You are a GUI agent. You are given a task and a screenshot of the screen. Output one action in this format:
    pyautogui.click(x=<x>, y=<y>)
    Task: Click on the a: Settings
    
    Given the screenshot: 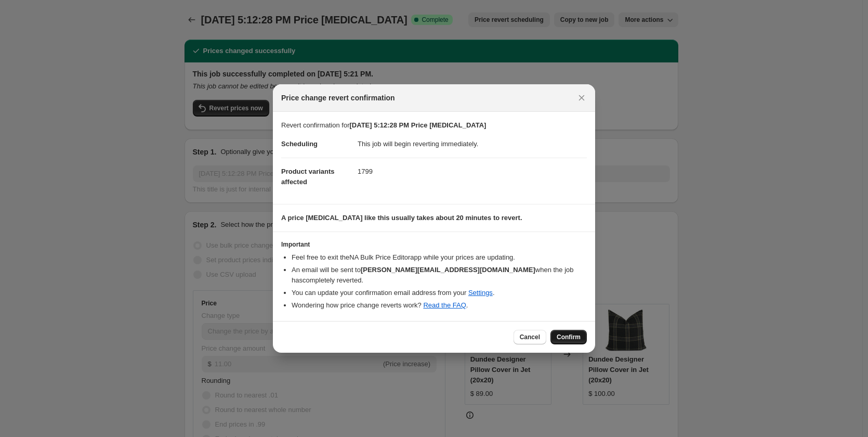 What is the action you would take?
    pyautogui.click(x=480, y=292)
    